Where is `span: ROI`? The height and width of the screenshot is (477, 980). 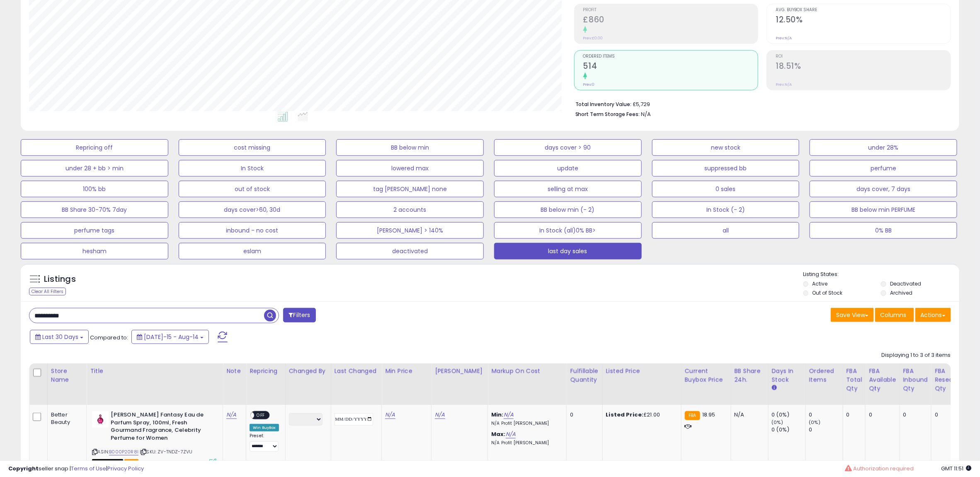 span: ROI is located at coordinates (863, 57).